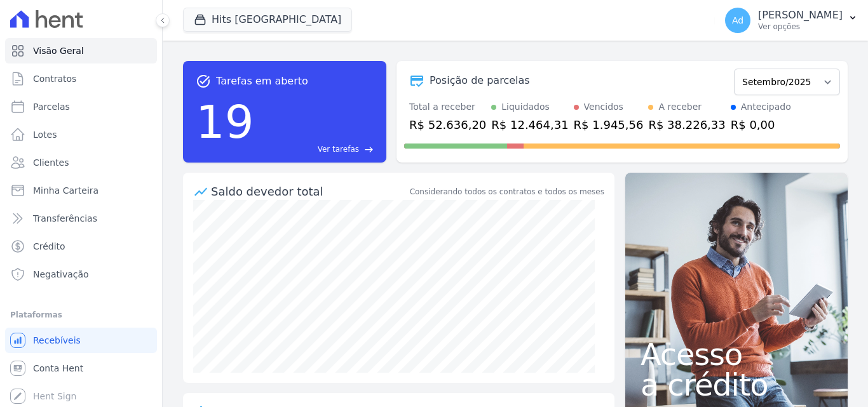 The image size is (868, 407). Describe the element at coordinates (526, 107) in the screenshot. I see `div: Liquidados` at that location.